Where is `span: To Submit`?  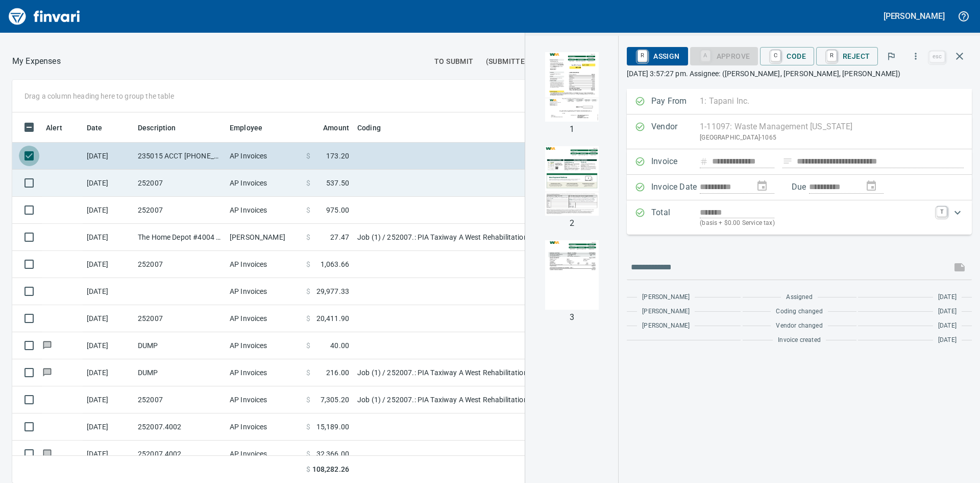 span: To Submit is located at coordinates (454, 61).